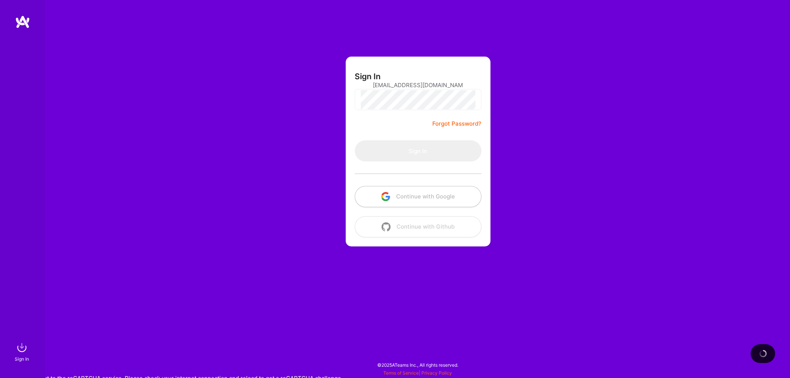 This screenshot has height=378, width=790. Describe the element at coordinates (22, 359) in the screenshot. I see `div: Sign In` at that location.